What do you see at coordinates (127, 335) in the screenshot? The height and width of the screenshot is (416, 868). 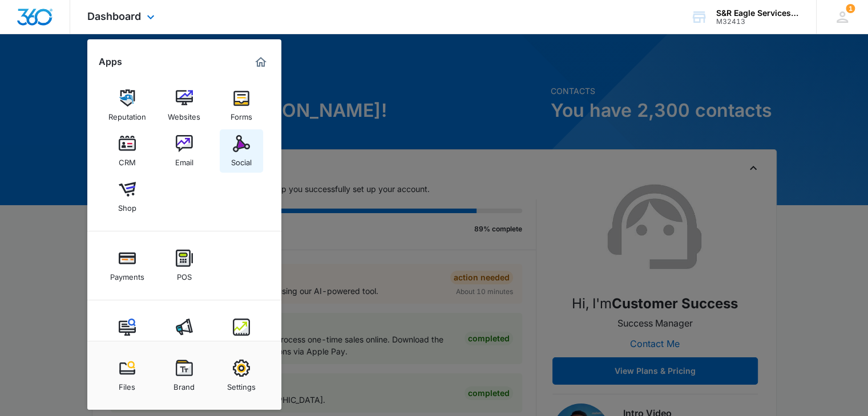 I see `a: Content` at bounding box center [127, 335].